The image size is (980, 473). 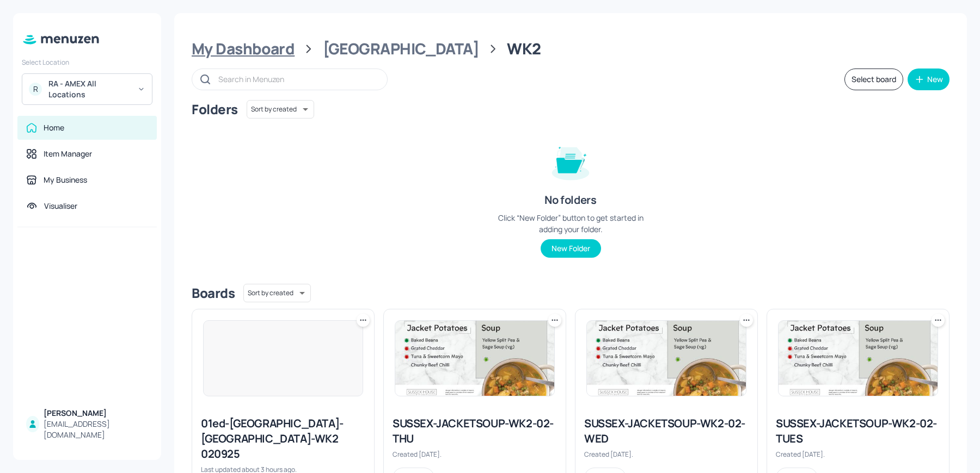 What do you see at coordinates (53, 128) in the screenshot?
I see `div: Home` at bounding box center [53, 128].